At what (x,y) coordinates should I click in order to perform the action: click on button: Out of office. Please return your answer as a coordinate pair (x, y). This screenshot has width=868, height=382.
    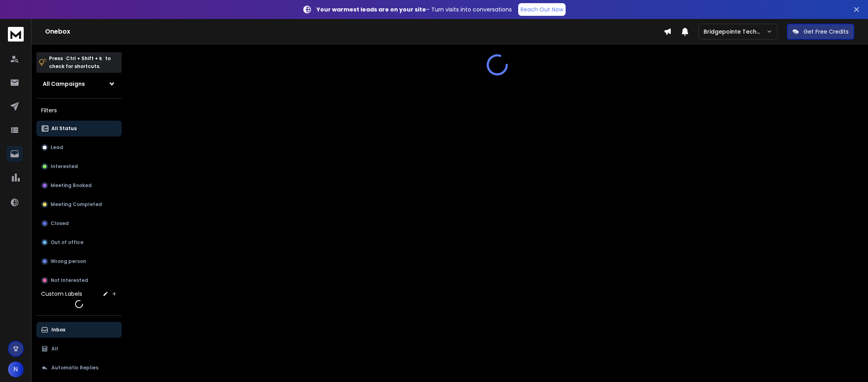
    Looking at the image, I should click on (79, 242).